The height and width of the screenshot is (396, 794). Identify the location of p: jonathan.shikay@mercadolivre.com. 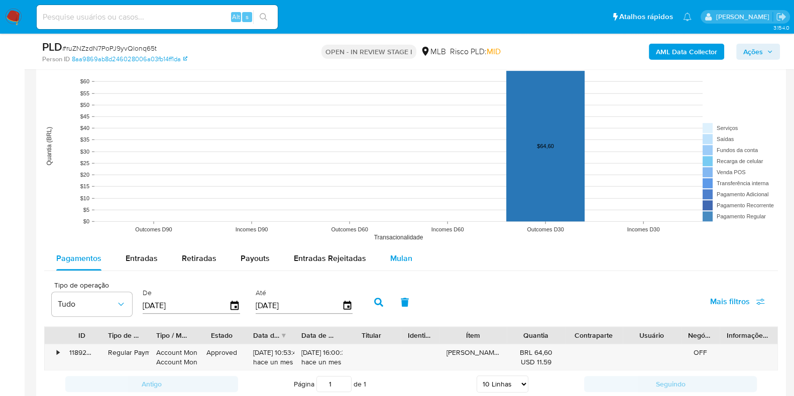
(744, 17).